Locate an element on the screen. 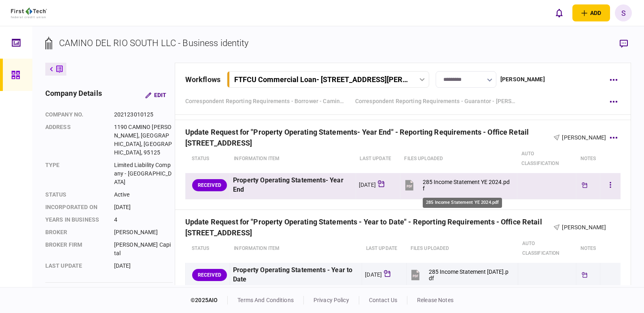  div: workflows is located at coordinates (203, 79).